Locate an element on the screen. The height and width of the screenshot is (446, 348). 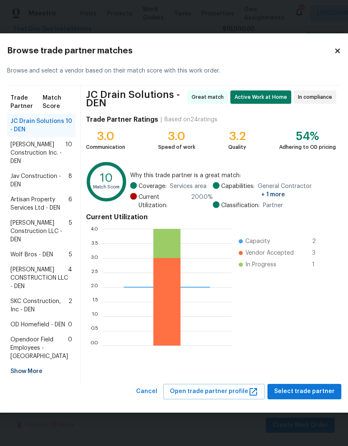
text: 10 is located at coordinates (106, 178).